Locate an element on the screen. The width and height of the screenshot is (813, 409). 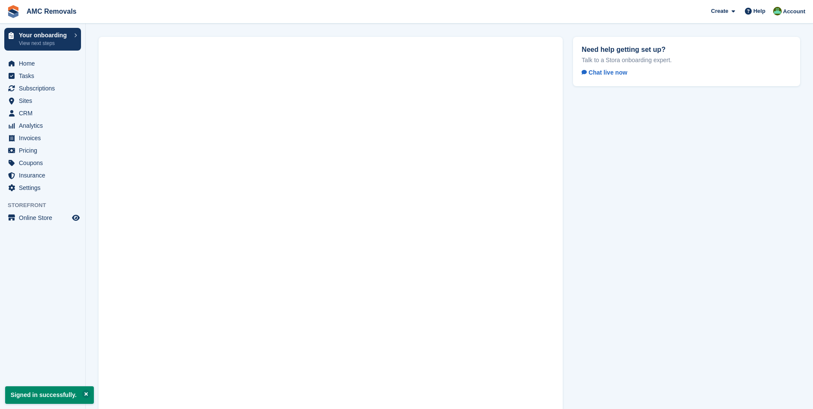
span: Tasks is located at coordinates (45, 76).